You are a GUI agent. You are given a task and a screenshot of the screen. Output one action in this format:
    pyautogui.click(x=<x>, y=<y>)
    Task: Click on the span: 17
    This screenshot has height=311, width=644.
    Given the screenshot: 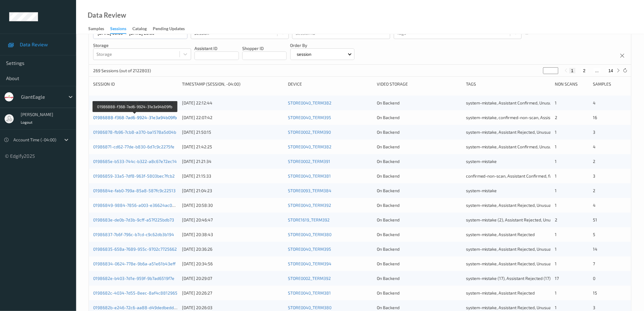 What is the action you would take?
    pyautogui.click(x=557, y=278)
    